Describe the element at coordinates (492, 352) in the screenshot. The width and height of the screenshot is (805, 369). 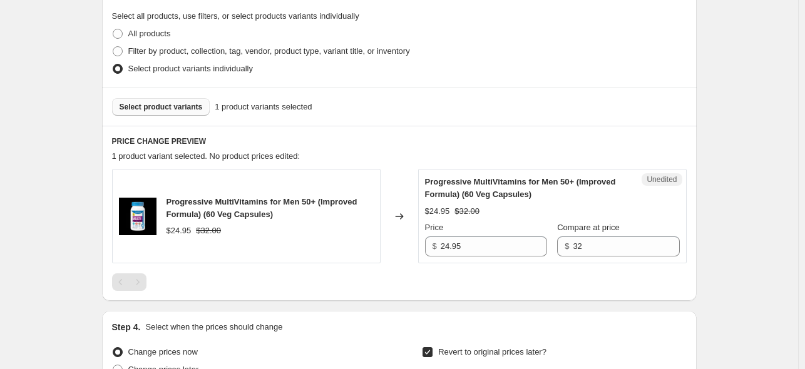
I see `span: Revert to original prices later?` at that location.